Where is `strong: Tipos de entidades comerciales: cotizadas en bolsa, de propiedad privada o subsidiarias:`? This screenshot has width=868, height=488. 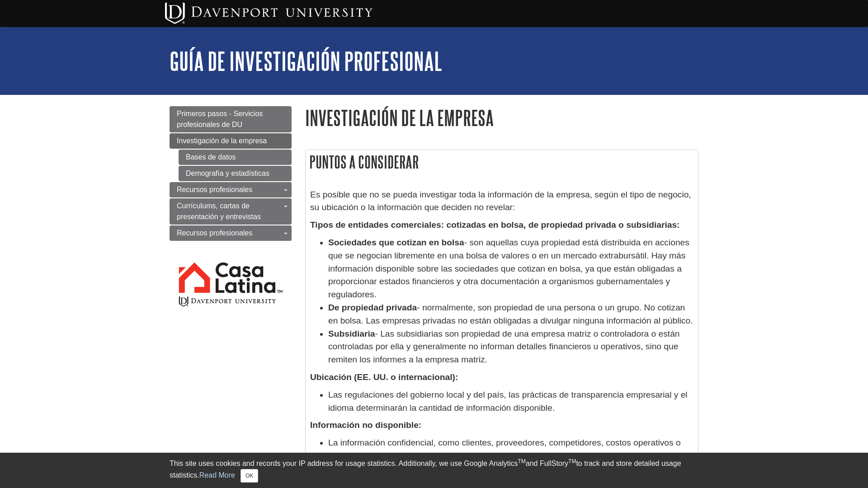 strong: Tipos de entidades comerciales: cotizadas en bolsa, de propiedad privada o subsidiarias: is located at coordinates (495, 225).